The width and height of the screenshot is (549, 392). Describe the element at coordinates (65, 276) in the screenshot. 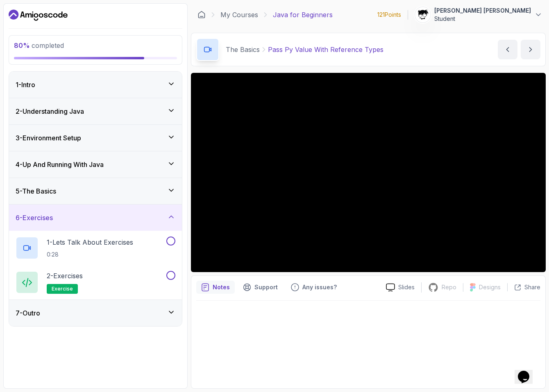

I see `p: 2 - Exercises` at that location.